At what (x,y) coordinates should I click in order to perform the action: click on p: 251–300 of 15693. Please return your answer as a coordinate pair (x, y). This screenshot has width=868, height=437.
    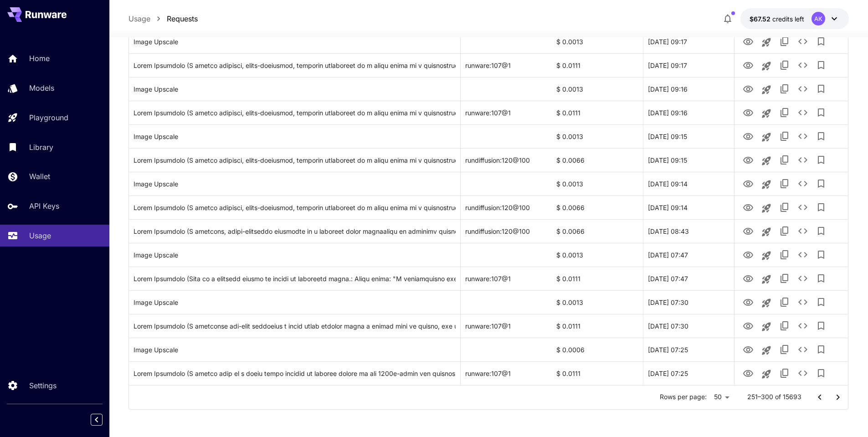
    Looking at the image, I should click on (774, 397).